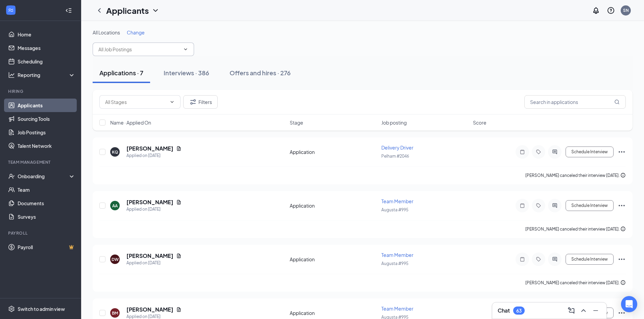 Image resolution: width=644 pixels, height=319 pixels. What do you see at coordinates (596, 11) in the screenshot?
I see `svg: Notifications` at bounding box center [596, 11].